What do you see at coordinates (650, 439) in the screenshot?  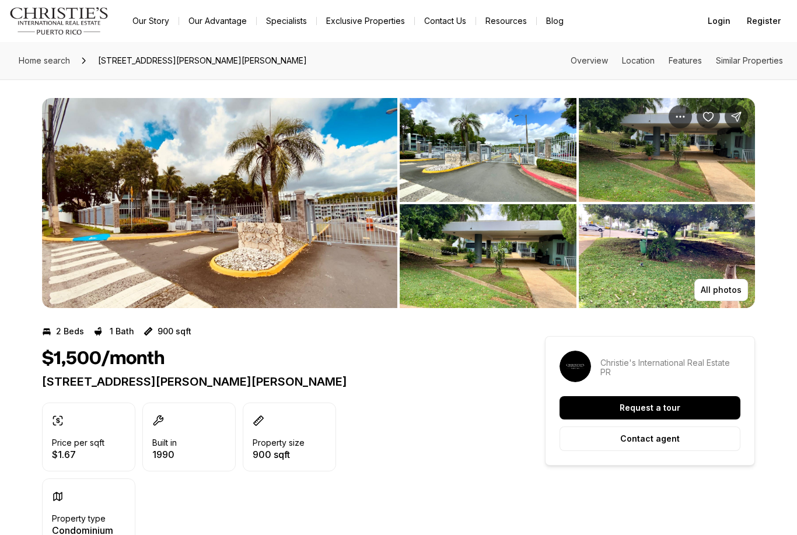 I see `button: Contact agent` at bounding box center [650, 439].